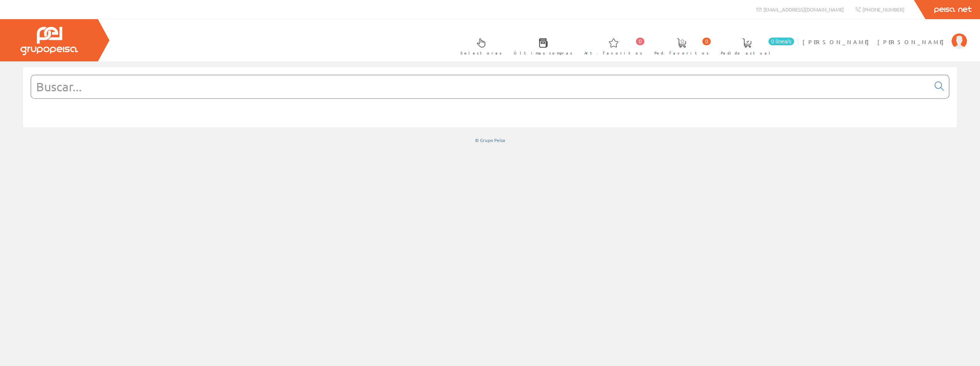 The width and height of the screenshot is (980, 366). Describe the element at coordinates (481, 87) in the screenshot. I see `input: Buscar...` at that location.